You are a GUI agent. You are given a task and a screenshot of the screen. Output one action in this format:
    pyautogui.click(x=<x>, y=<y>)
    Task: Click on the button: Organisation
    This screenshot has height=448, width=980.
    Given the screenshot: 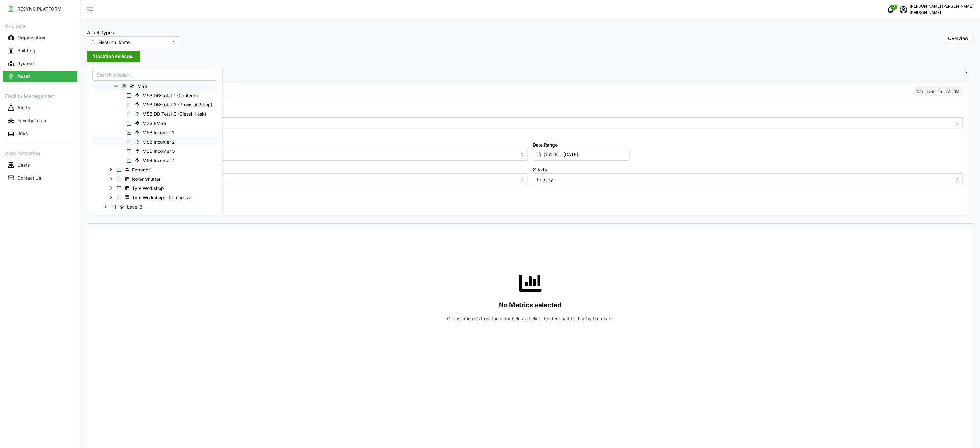 What is the action you would take?
    pyautogui.click(x=40, y=38)
    